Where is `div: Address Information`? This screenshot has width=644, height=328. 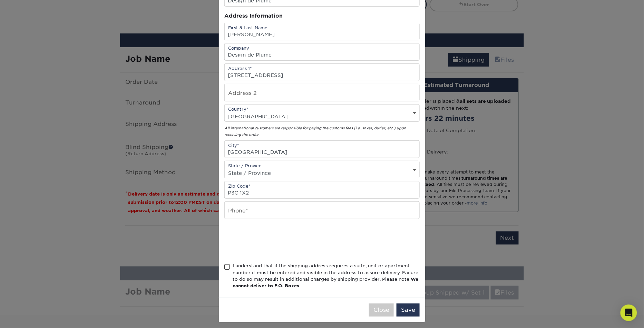 div: Address Information is located at coordinates (322, 16).